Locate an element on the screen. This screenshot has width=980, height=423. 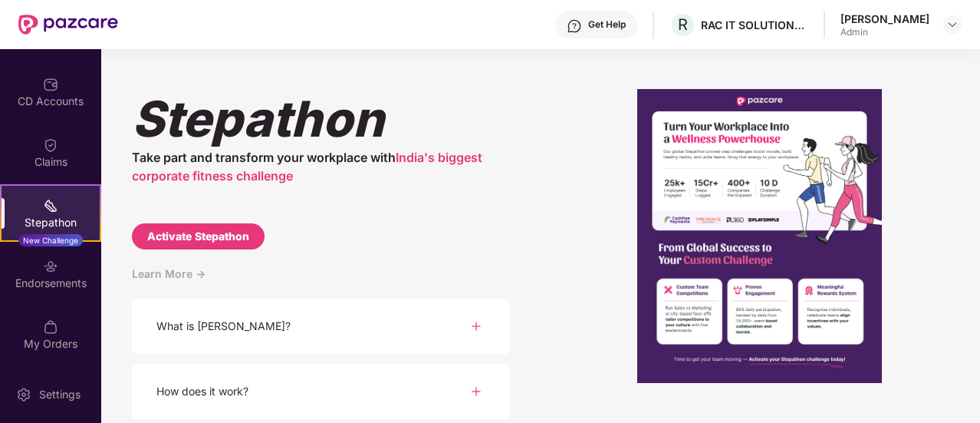
div: RAC IT SOLUTIONS PRIVATE LIMITED is located at coordinates (755, 25).